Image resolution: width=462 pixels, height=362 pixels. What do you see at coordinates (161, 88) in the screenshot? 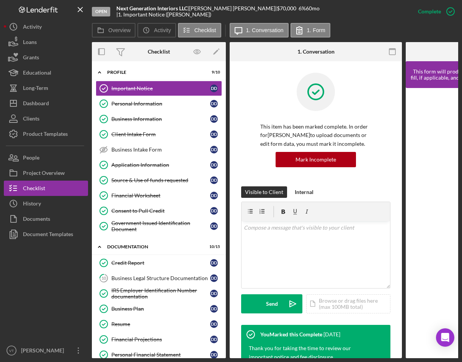
I see `div: Important Notice` at bounding box center [161, 88].